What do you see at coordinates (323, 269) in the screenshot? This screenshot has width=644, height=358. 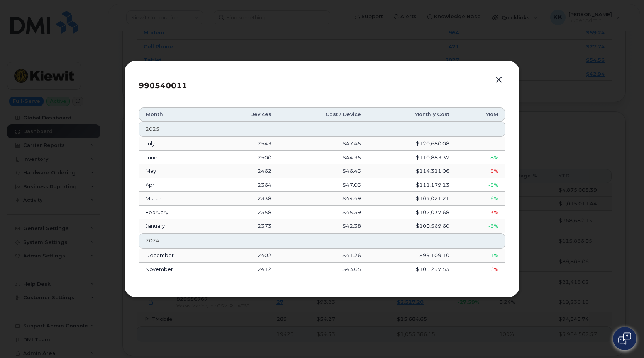 I see `td: $43.65` at bounding box center [323, 269].